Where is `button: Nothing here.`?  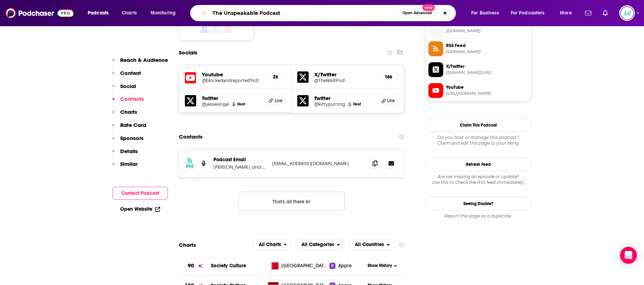
button: Nothing here. is located at coordinates (291, 202).